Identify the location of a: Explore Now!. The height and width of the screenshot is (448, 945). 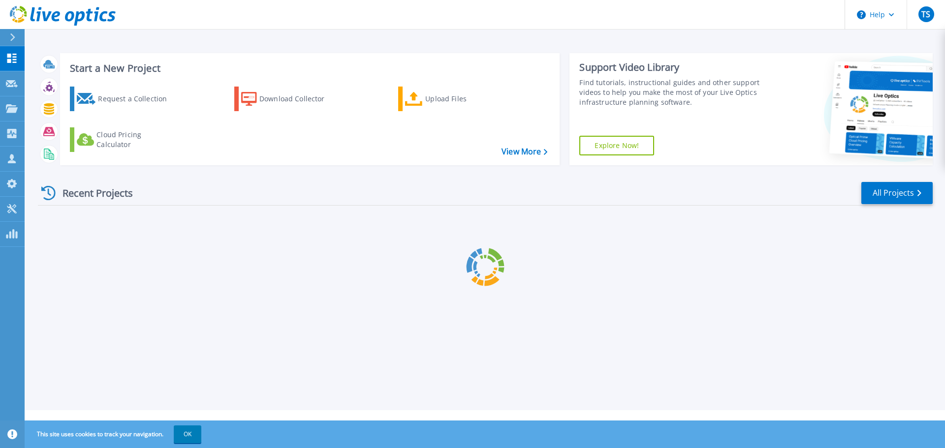
(617, 146).